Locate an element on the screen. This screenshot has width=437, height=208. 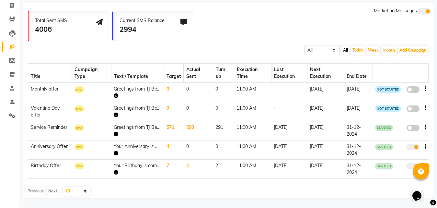
td: Your Birthday is com.. is located at coordinates (137, 169).